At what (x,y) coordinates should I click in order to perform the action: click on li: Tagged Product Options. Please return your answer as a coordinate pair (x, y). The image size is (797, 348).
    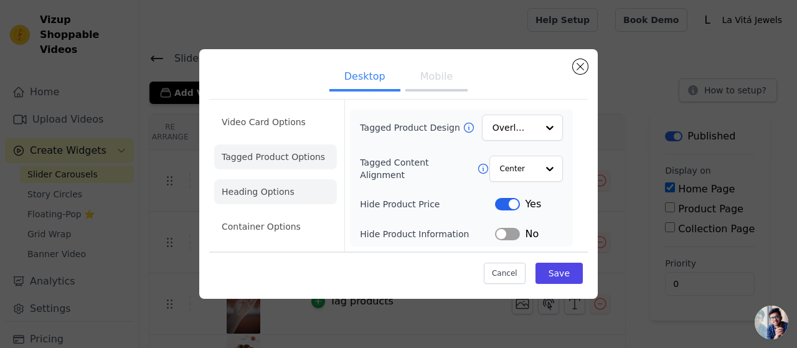
    Looking at the image, I should click on (275, 157).